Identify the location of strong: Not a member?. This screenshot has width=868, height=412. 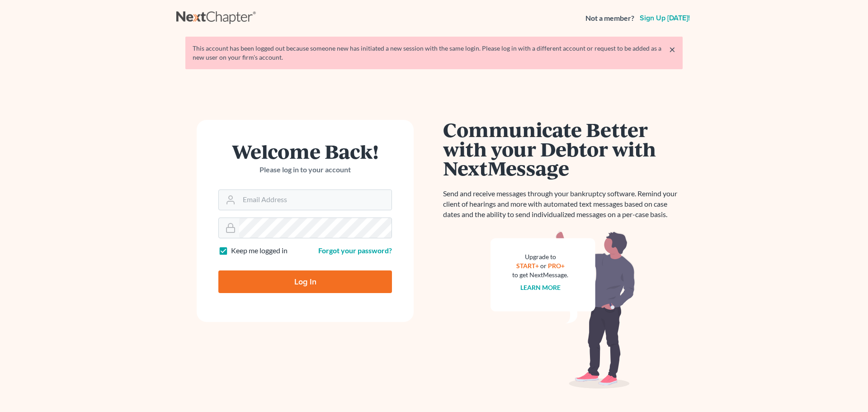
(610, 18).